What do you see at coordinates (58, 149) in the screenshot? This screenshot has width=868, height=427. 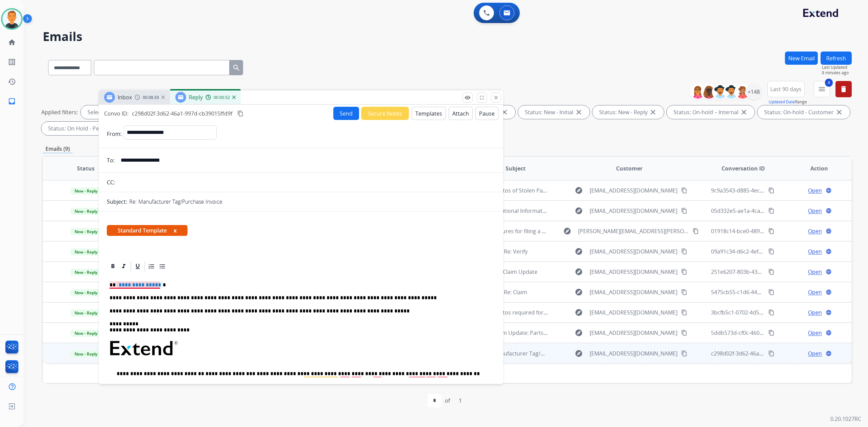 I see `p: Emails (9)` at bounding box center [58, 149].